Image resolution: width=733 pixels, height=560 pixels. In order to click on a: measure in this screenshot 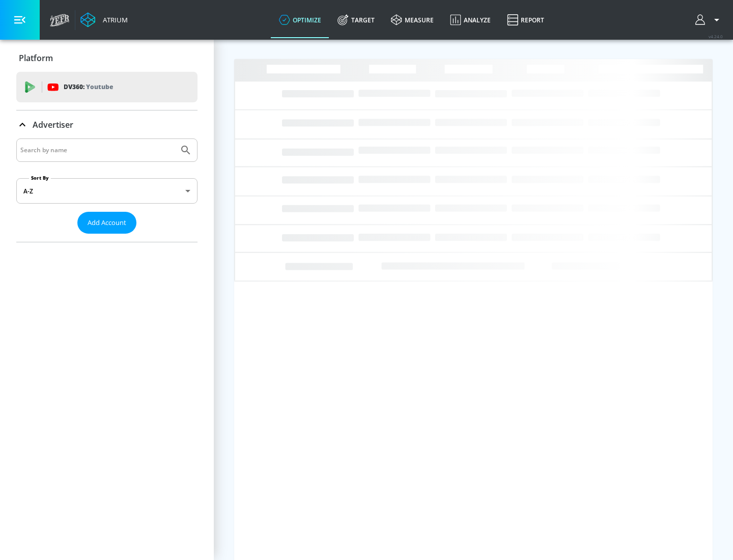, I will do `click(412, 20)`.